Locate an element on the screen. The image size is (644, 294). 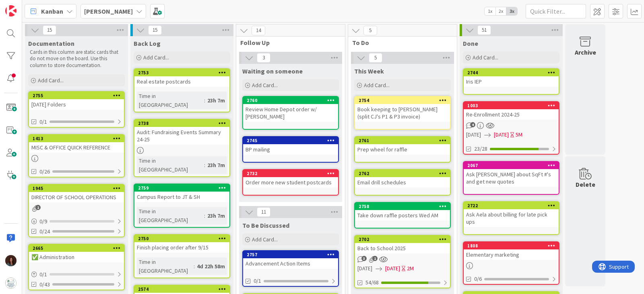
span: 14 is located at coordinates (258, 31).